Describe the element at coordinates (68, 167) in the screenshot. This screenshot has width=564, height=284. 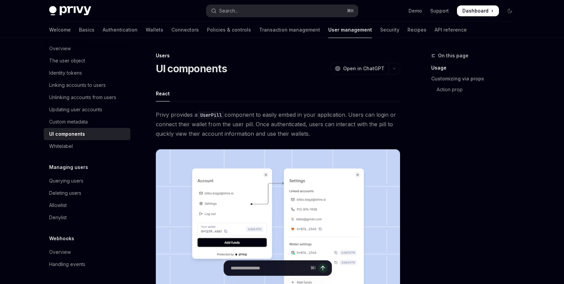
I see `h5: Managing users` at that location.